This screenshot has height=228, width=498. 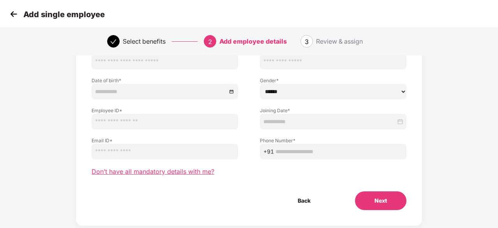 What do you see at coordinates (333, 110) in the screenshot?
I see `label: Joining Date` at bounding box center [333, 110].